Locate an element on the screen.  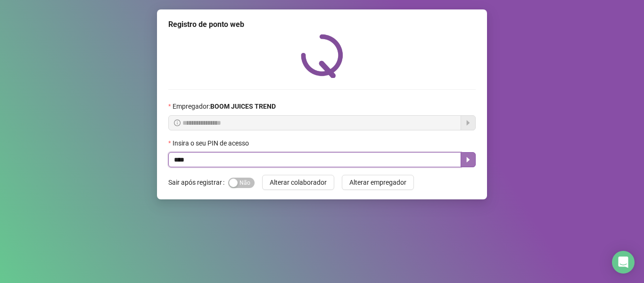
div: Registro de ponto web is located at coordinates (322, 25).